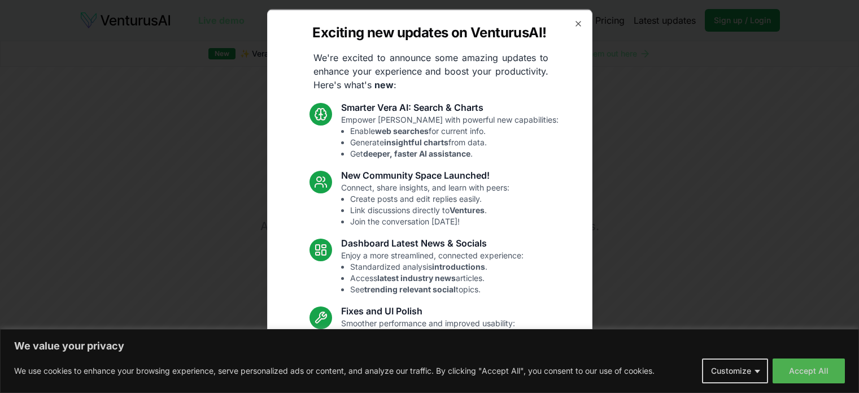  Describe the element at coordinates (416, 141) in the screenshot. I see `strong: insightful charts` at that location.